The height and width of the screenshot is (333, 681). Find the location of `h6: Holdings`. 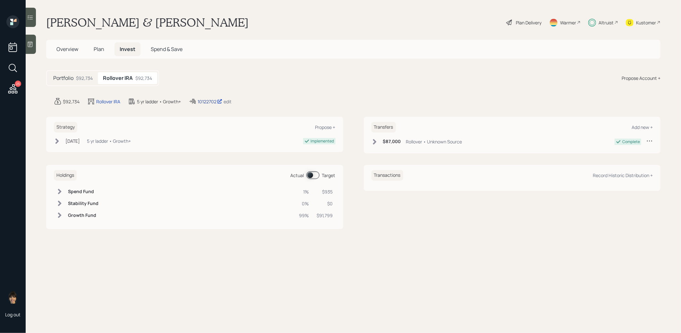

h6: Holdings is located at coordinates (65, 175).